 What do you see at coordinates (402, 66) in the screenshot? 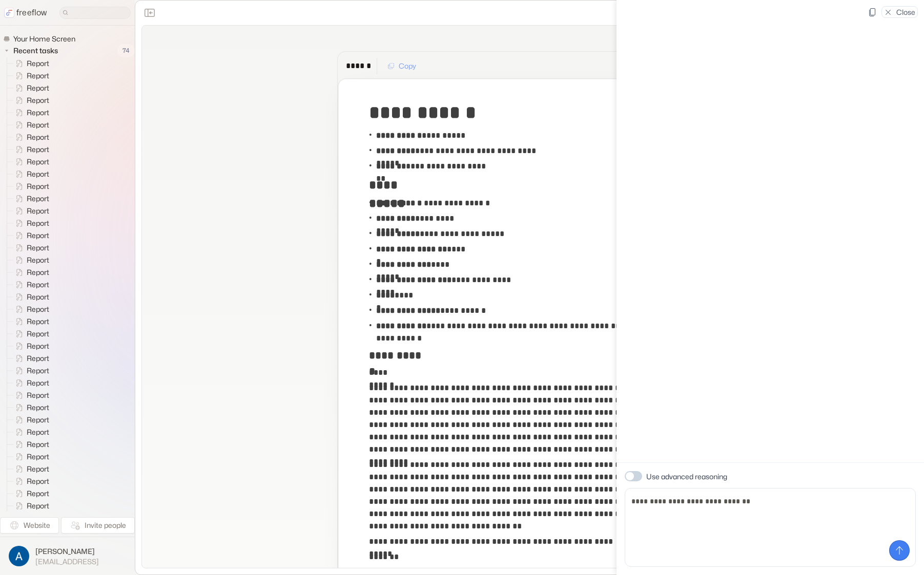
I see `button: Copy` at bounding box center [402, 66].